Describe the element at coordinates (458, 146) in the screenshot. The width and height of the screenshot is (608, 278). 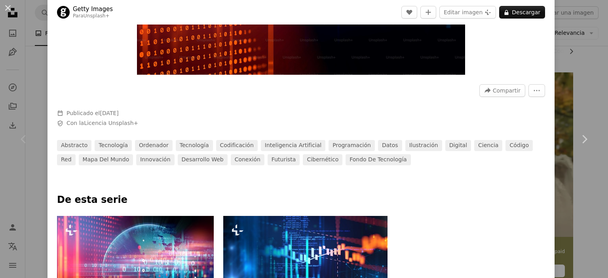
I see `a: digital` at that location.